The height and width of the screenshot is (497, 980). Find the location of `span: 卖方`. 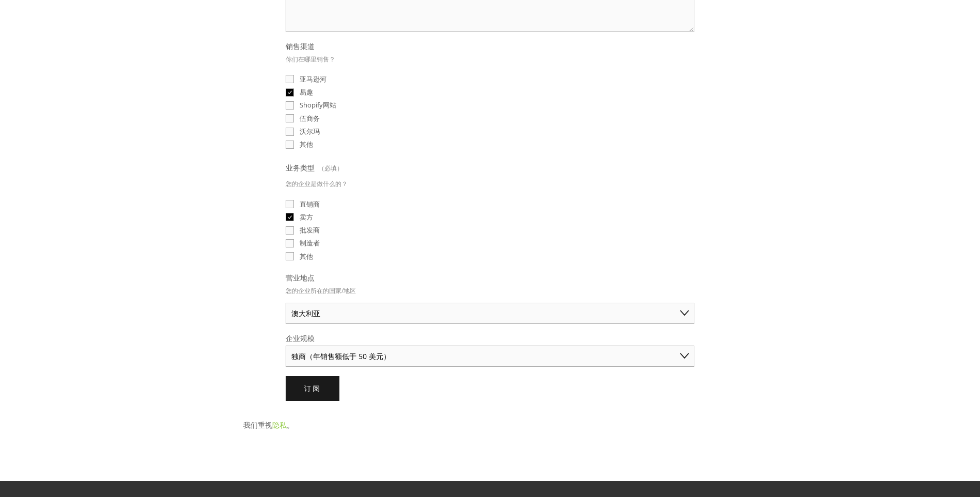

span: 卖方 is located at coordinates (306, 217).